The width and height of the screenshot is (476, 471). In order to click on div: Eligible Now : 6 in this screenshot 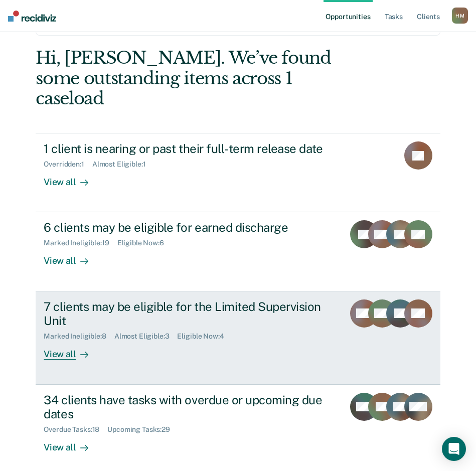, I will do `click(145, 243)`.